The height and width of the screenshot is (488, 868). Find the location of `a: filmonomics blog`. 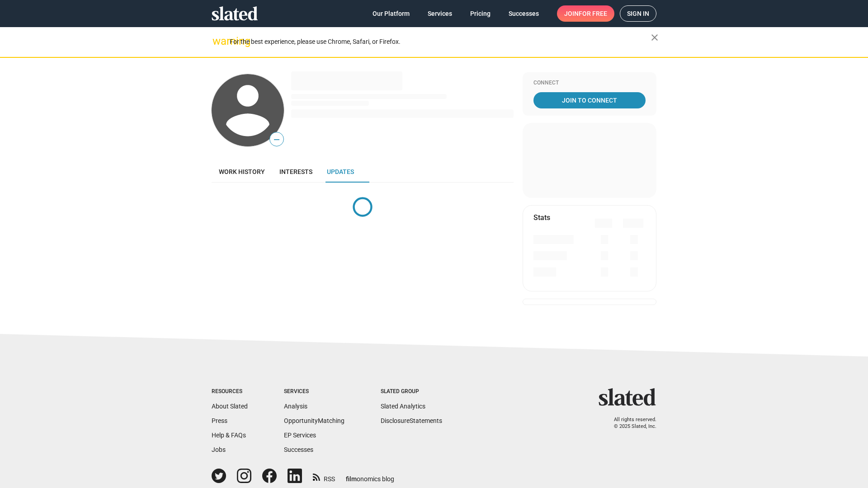

a: filmonomics blog is located at coordinates (370, 476).